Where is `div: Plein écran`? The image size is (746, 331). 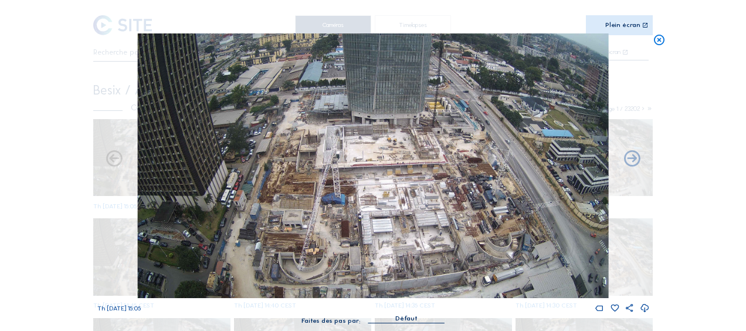
div: Plein écran is located at coordinates (623, 25).